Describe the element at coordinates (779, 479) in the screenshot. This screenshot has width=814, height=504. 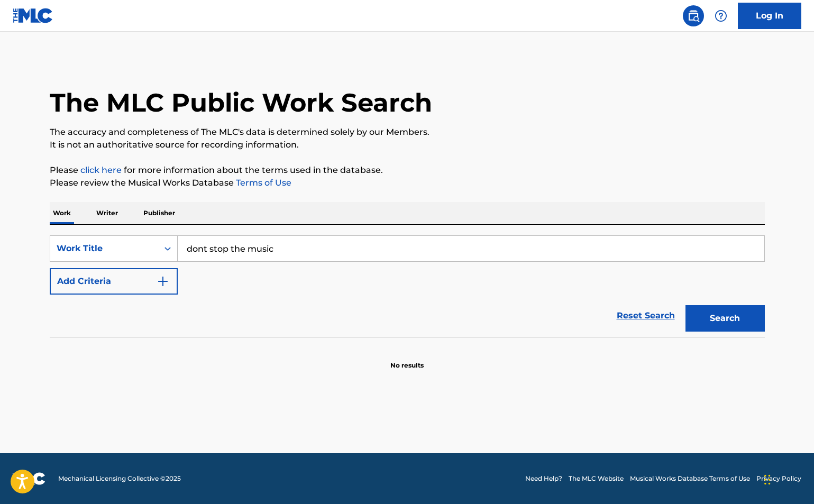
I see `a: Privacy Policy` at that location.